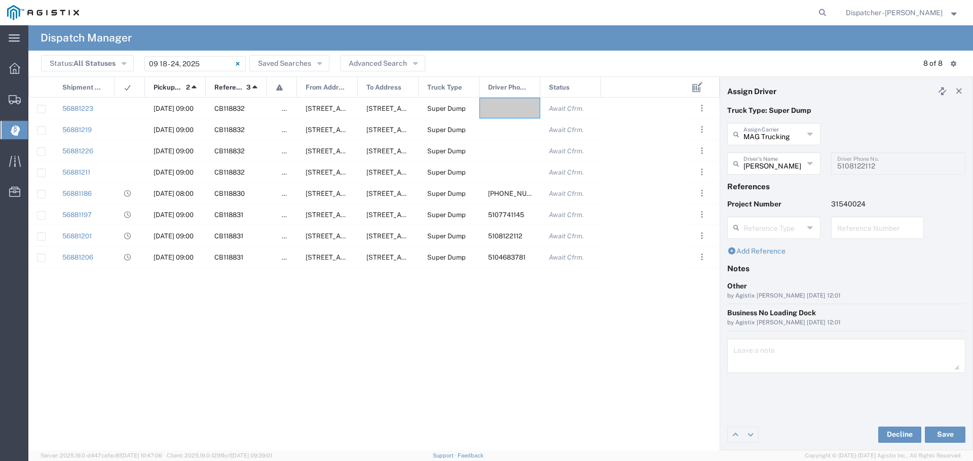  I want to click on img: logo, so click(43, 13).